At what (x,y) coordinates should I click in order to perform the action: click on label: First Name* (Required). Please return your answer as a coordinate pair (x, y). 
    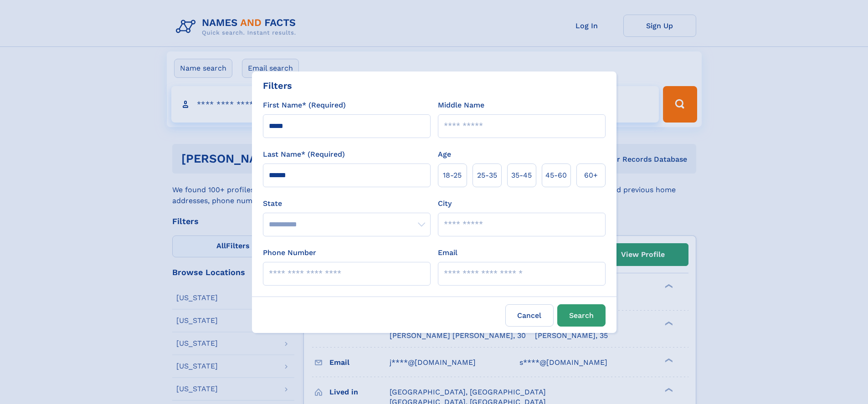
    Looking at the image, I should click on (304, 105).